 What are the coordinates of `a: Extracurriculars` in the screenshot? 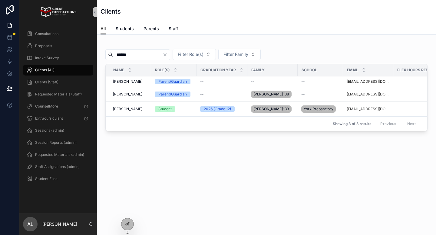 It's located at (58, 119).